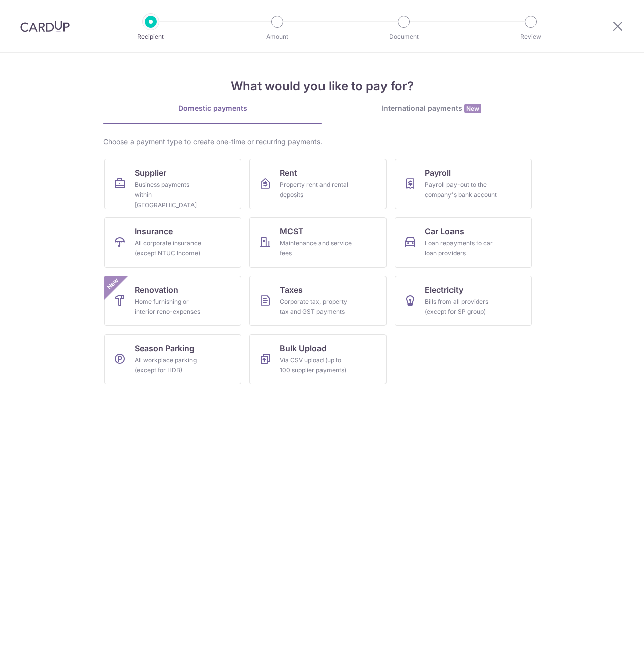 The height and width of the screenshot is (657, 644). What do you see at coordinates (438, 173) in the screenshot?
I see `span: Payroll` at bounding box center [438, 173].